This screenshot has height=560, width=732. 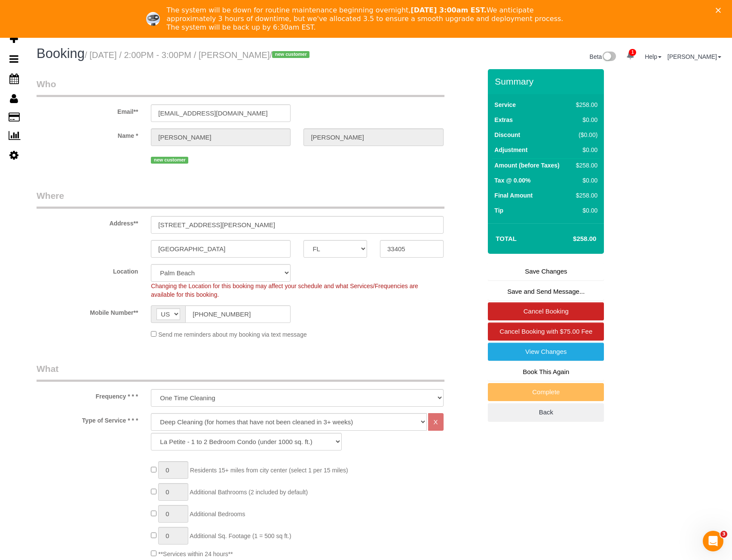 I want to click on label: Location, so click(x=87, y=270).